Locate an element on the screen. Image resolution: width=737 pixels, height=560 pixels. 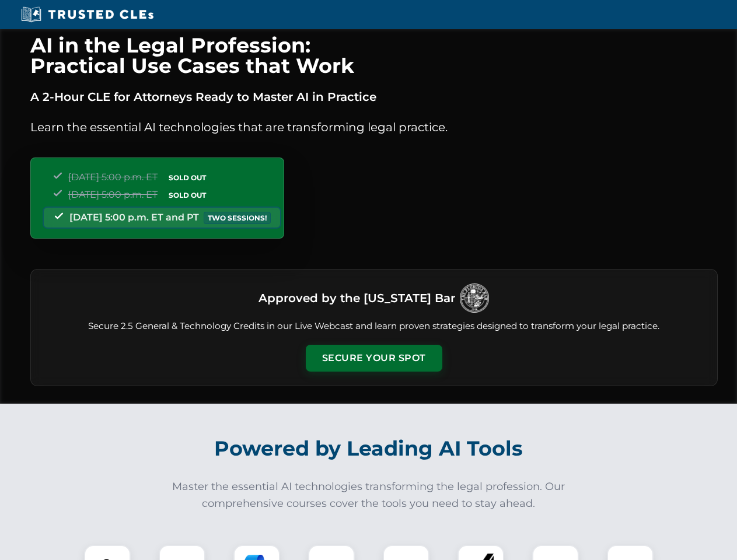
button: Secure Your Spot is located at coordinates (374, 358).